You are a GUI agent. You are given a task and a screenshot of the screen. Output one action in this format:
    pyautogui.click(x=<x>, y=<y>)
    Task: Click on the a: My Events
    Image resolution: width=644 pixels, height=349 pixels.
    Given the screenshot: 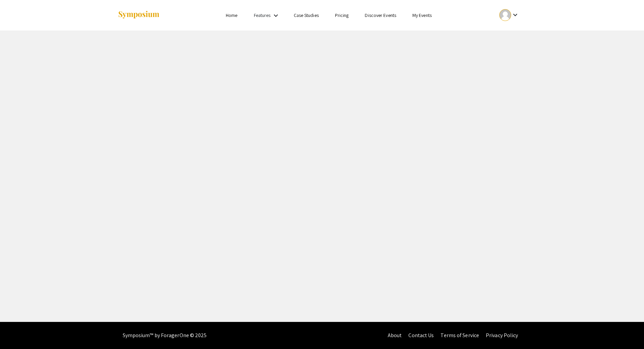 What is the action you would take?
    pyautogui.click(x=421, y=15)
    